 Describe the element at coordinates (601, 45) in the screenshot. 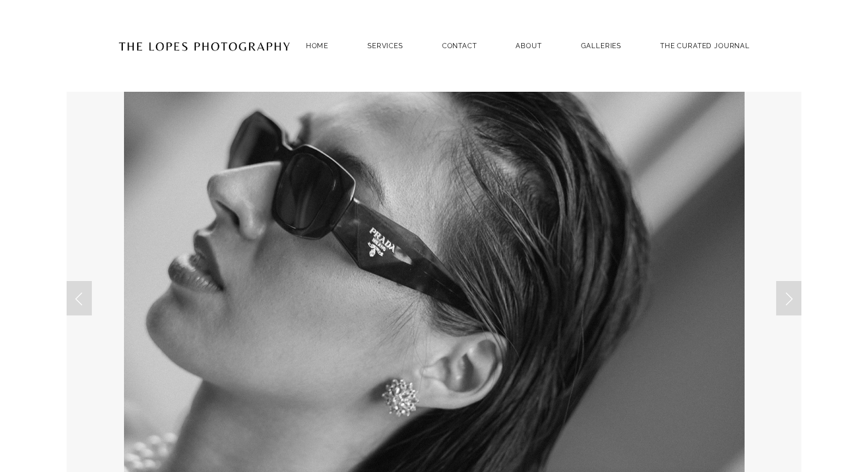

I see `a: GALLERIES` at that location.